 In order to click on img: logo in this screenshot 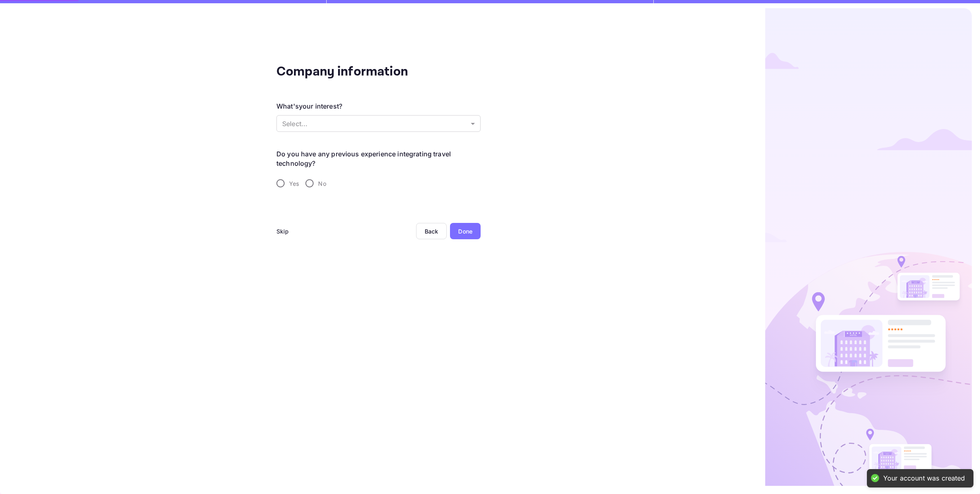, I will do `click(849, 247)`.